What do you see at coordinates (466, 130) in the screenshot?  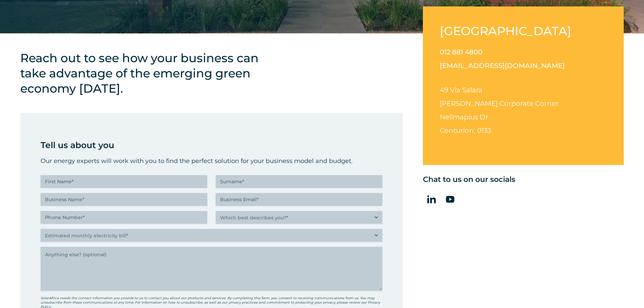 I see `span: Centurion, 0133` at bounding box center [466, 130].